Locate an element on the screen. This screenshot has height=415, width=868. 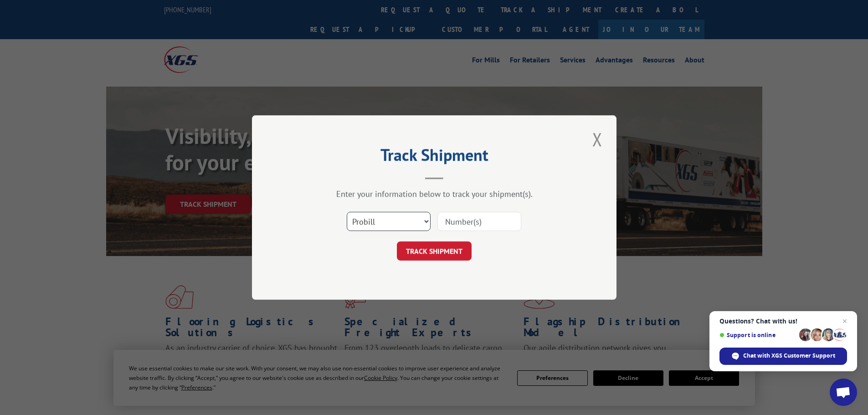
button: Close modal is located at coordinates (597, 139).